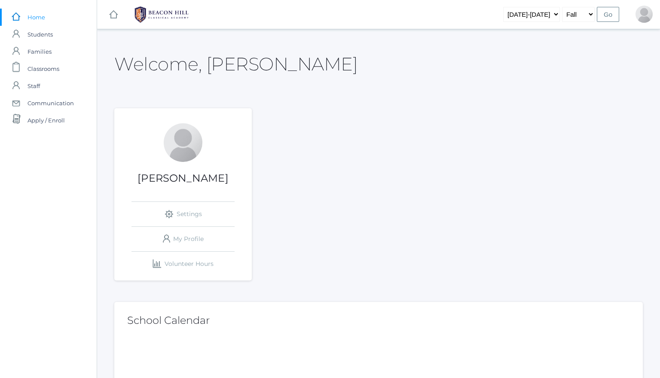 The height and width of the screenshot is (378, 660). Describe the element at coordinates (34, 86) in the screenshot. I see `span: Staff` at that location.